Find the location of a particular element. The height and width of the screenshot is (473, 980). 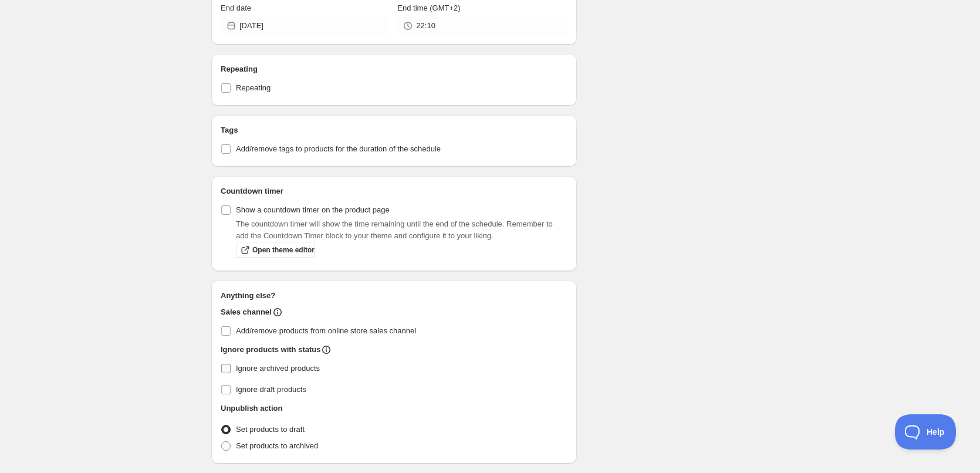

span: Open theme editor is located at coordinates (284, 250).